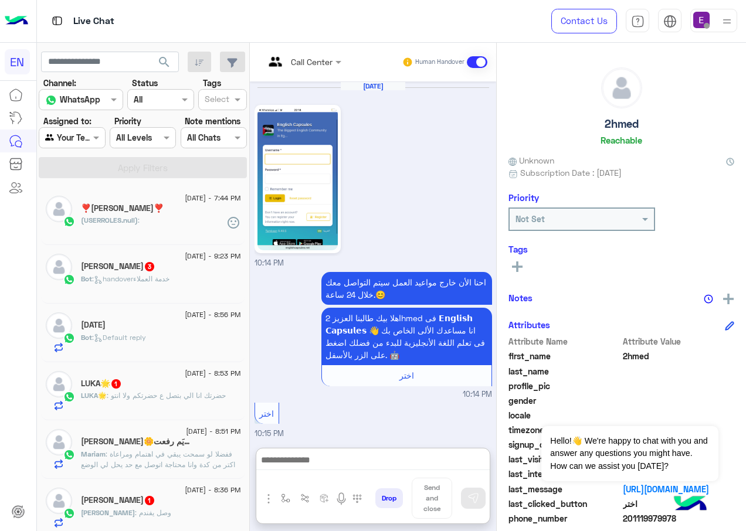  What do you see at coordinates (285, 498) in the screenshot?
I see `button: select flow` at bounding box center [285, 498].